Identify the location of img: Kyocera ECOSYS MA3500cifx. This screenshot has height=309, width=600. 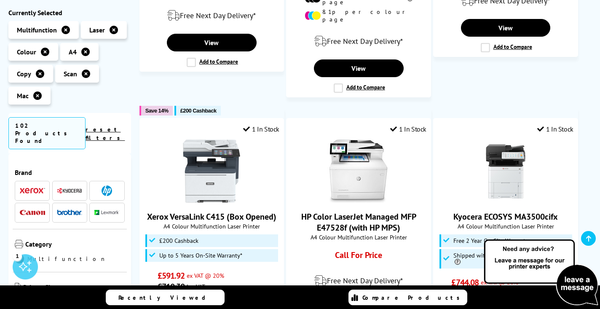
(506, 171).